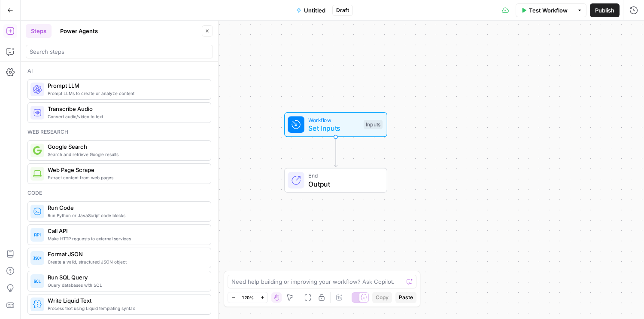 The height and width of the screenshot is (319, 644). I want to click on span: Process text using Liquid templating syntax, so click(126, 309).